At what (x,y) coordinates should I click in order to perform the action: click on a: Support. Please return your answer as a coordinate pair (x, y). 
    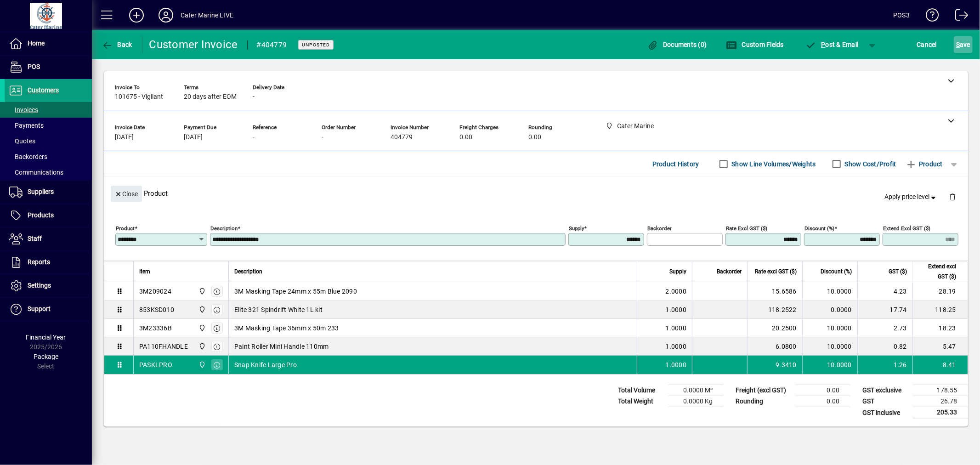
    Looking at the image, I should click on (48, 309).